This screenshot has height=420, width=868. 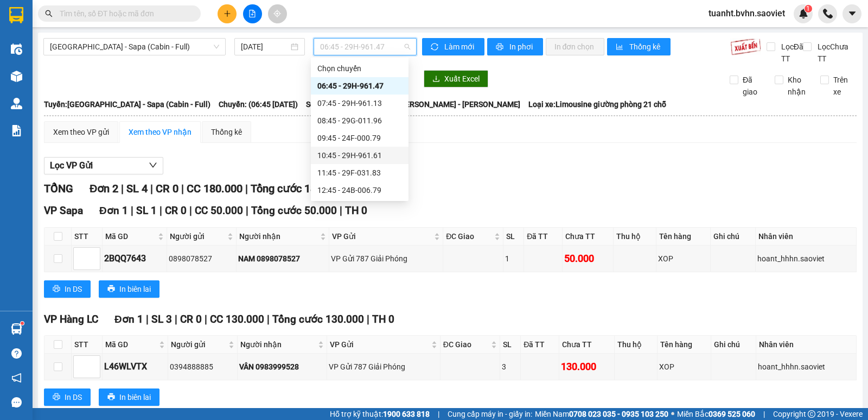 What do you see at coordinates (490, 414) in the screenshot?
I see `span: Cung cấp máy in - giấy in:` at bounding box center [490, 414].